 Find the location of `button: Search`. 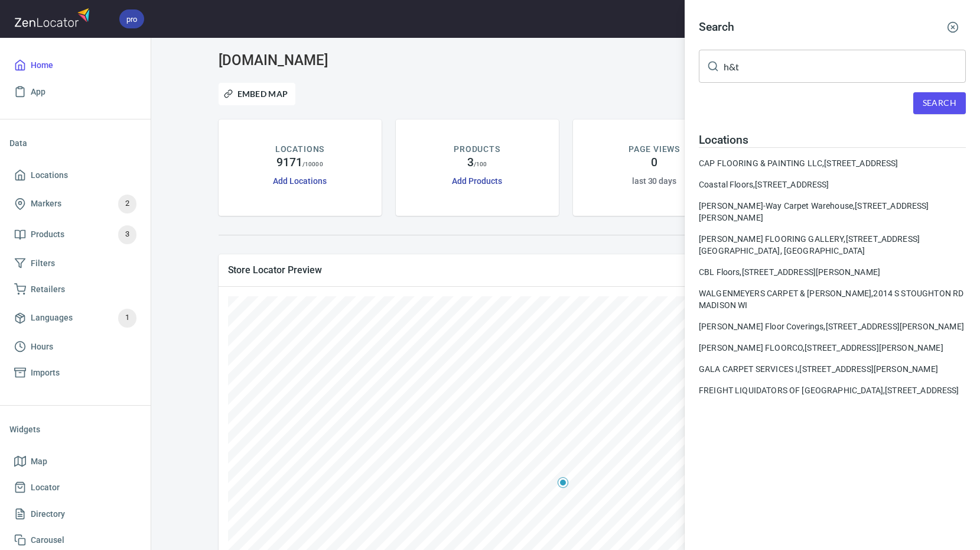

button: Search is located at coordinates (939, 103).